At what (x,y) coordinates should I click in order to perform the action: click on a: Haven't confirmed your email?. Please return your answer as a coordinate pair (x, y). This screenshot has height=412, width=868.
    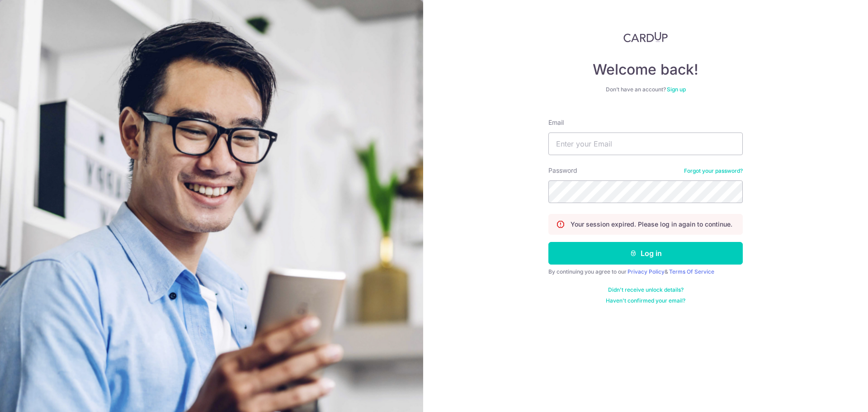
    Looking at the image, I should click on (646, 301).